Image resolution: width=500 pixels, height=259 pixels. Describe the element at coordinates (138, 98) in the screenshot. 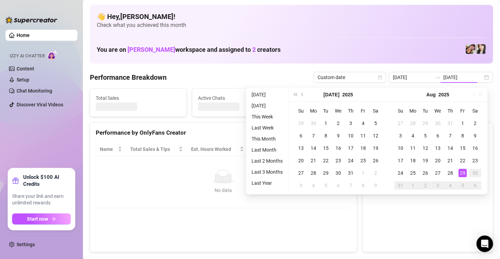

I see `span: Total Sales` at that location.